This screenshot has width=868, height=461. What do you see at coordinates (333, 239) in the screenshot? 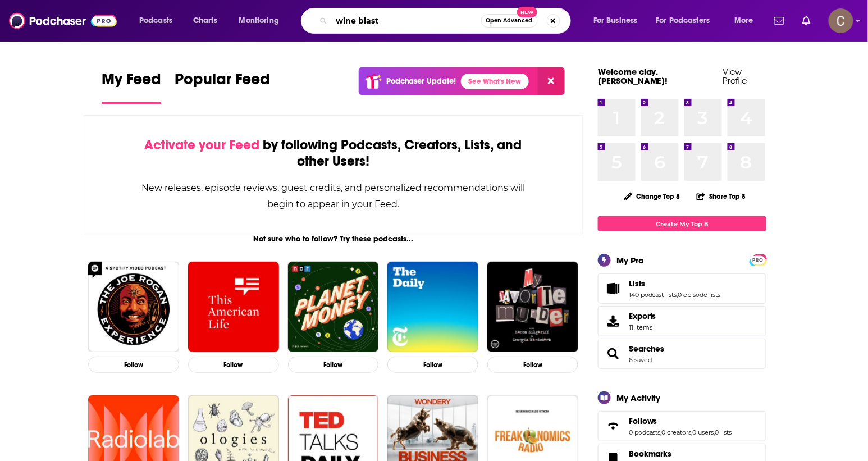
I see `div: Not sure who to follow? Try these podcasts...` at bounding box center [333, 239].